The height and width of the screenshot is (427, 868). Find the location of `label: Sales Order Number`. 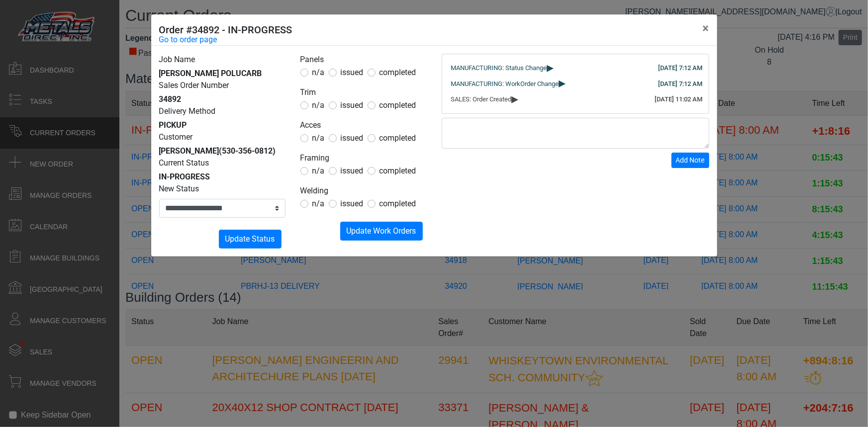

label: Sales Order Number is located at coordinates (194, 86).